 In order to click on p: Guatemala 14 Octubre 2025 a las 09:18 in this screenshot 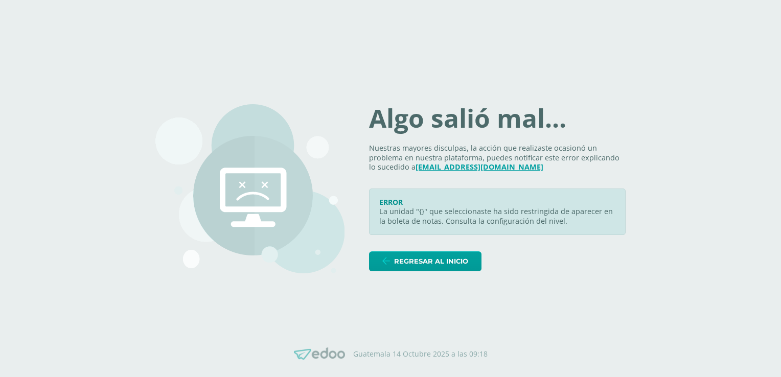, I will do `click(420, 354)`.